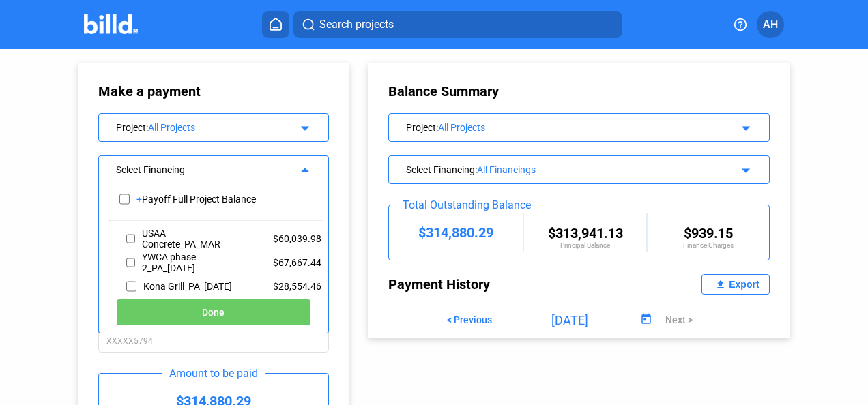 This screenshot has width=868, height=405. Describe the element at coordinates (744, 284) in the screenshot. I see `div: Export` at that location.